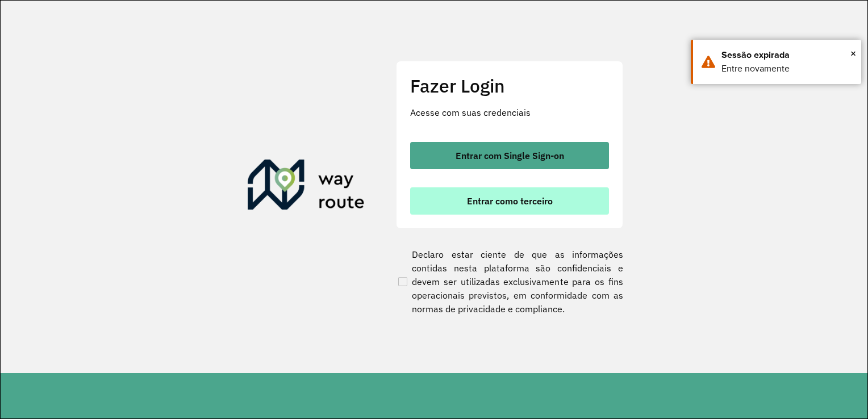 This screenshot has width=868, height=419. What do you see at coordinates (787, 69) in the screenshot?
I see `div: Entre novamente` at bounding box center [787, 69].